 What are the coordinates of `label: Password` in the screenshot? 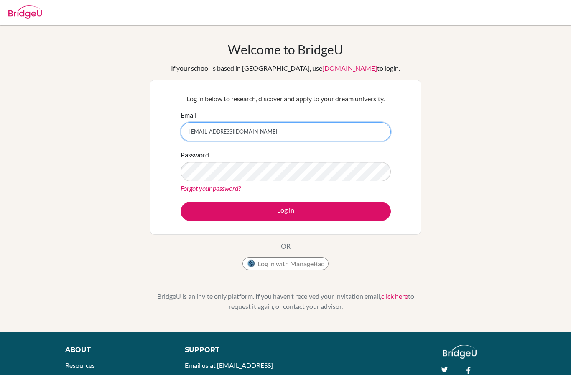 It's located at (195, 155).